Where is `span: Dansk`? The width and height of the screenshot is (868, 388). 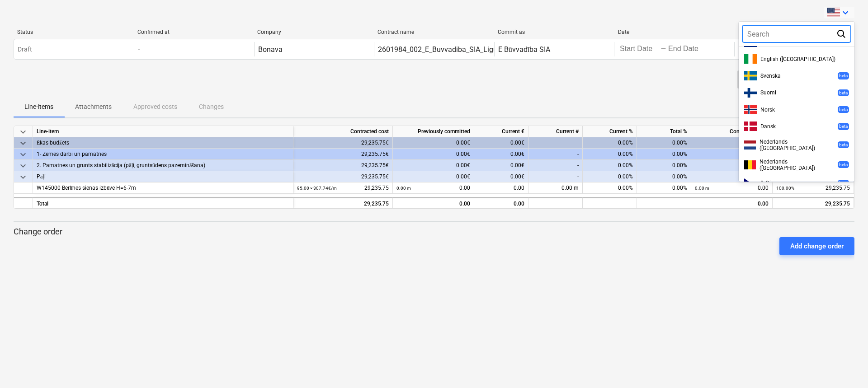 span: Dansk is located at coordinates (768, 126).